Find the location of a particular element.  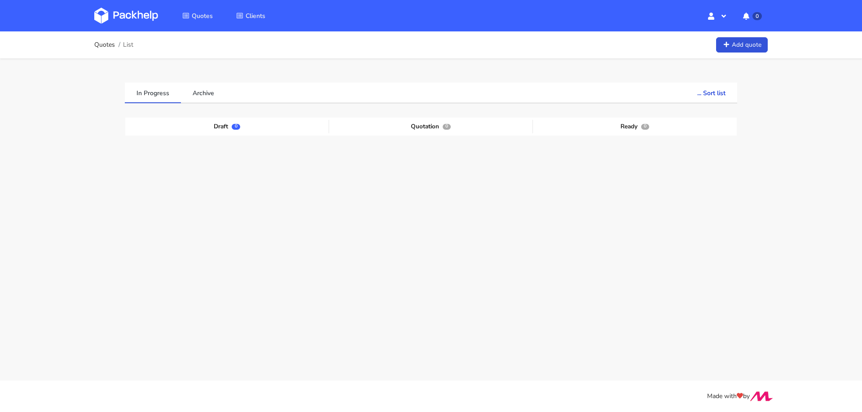

div: Quotation is located at coordinates (431, 127).